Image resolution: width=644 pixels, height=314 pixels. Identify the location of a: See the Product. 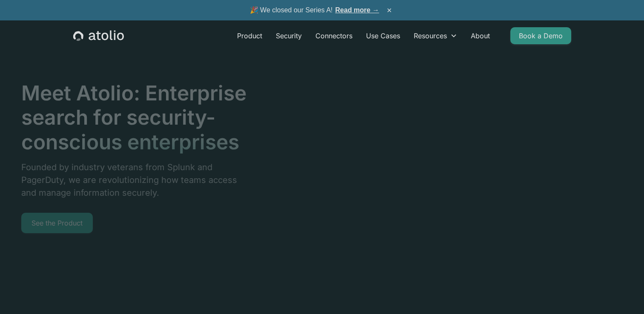
(57, 223).